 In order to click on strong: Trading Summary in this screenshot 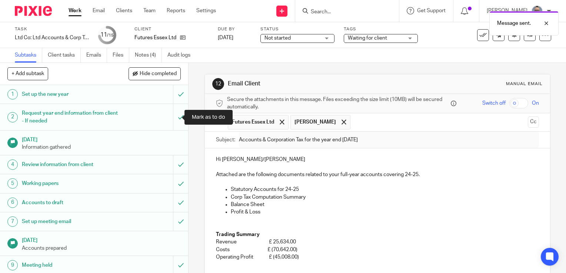, I will do `click(238, 235)`.